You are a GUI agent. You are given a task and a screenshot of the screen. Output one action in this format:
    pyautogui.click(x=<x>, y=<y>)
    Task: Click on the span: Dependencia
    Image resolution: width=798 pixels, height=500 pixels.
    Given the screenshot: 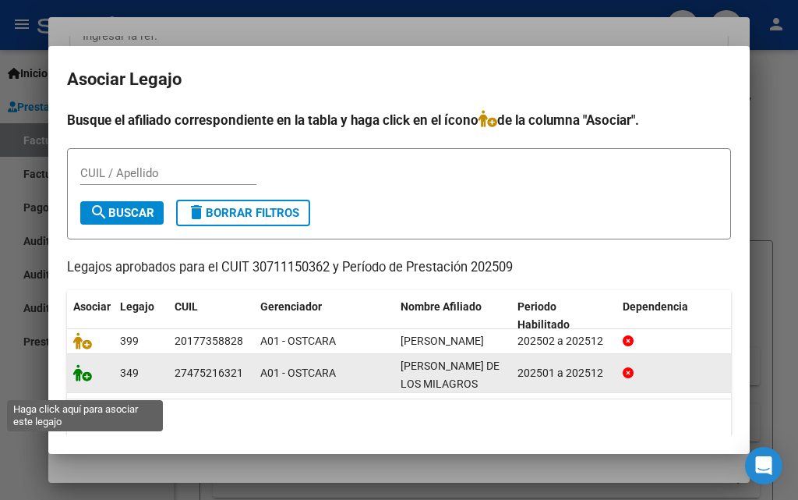 What is the action you would take?
    pyautogui.click(x=656, y=306)
    